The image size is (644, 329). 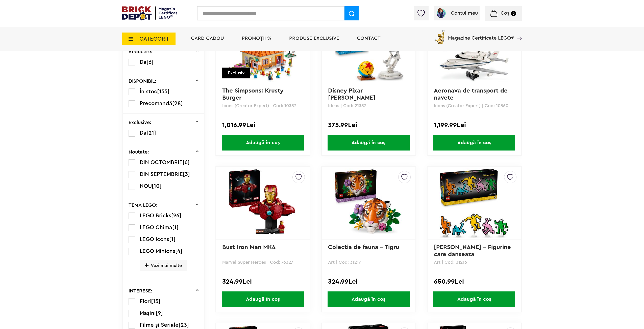 What do you see at coordinates (148, 92) in the screenshot?
I see `span: În stoc` at bounding box center [148, 92].